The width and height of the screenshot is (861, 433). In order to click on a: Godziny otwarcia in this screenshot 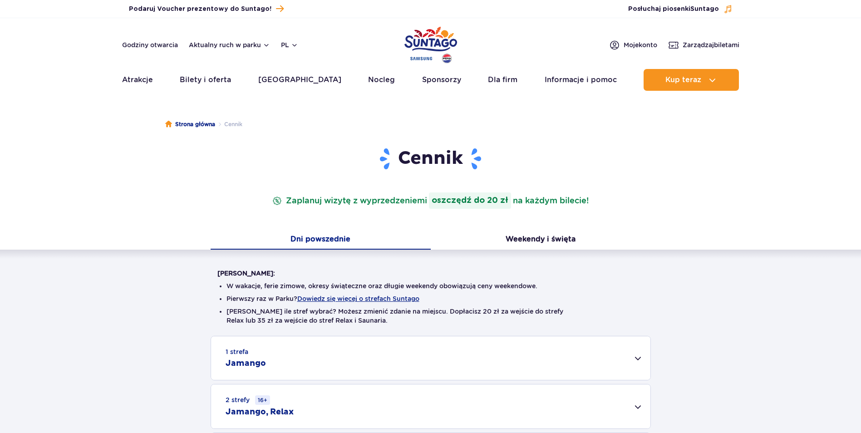, I will do `click(150, 45)`.